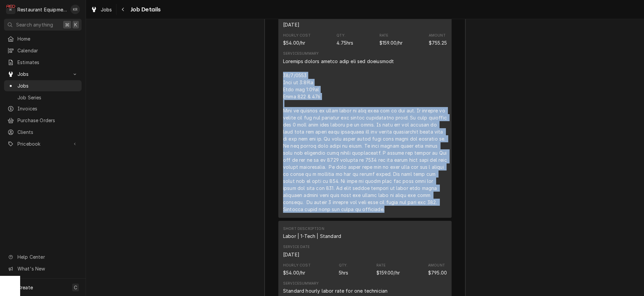 This screenshot has width=644, height=296. What do you see at coordinates (42, 9) in the screenshot?
I see `div: Restaurant Equipment Diagnostics` at bounding box center [42, 9].